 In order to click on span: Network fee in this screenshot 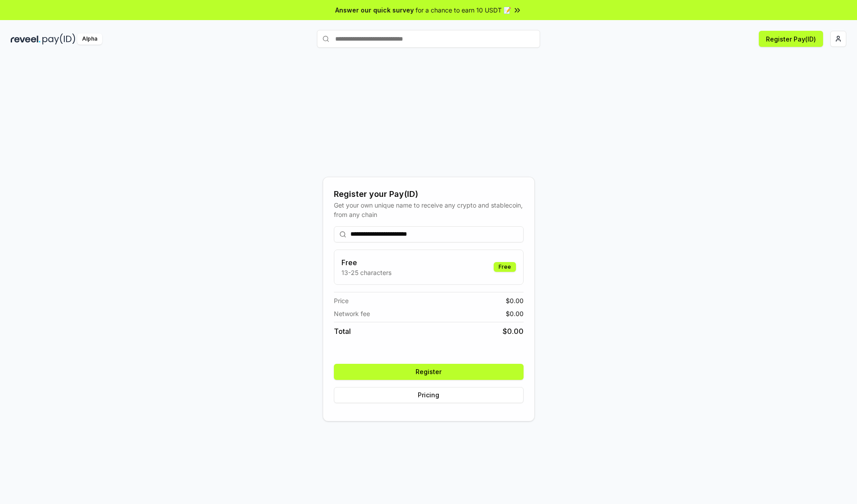, I will do `click(352, 314)`.